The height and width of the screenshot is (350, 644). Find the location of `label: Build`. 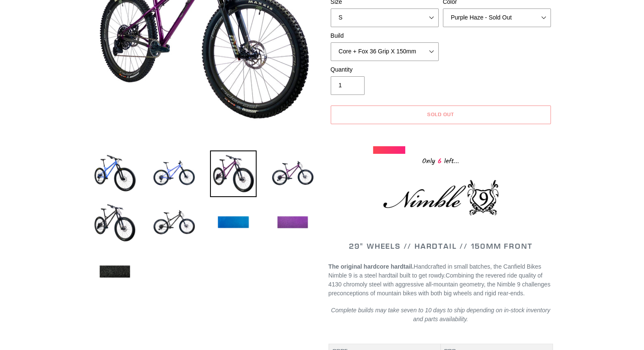

label: Build is located at coordinates (384, 35).